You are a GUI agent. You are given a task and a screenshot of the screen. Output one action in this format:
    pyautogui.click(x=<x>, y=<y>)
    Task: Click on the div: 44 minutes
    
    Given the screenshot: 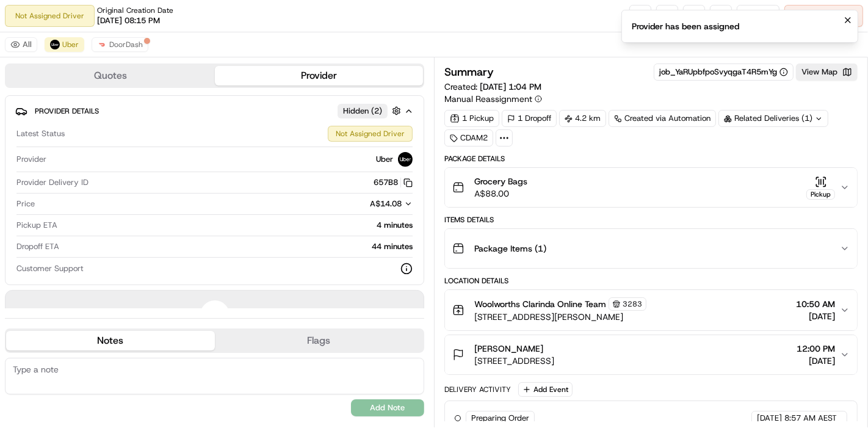 What is the action you would take?
    pyautogui.click(x=238, y=246)
    